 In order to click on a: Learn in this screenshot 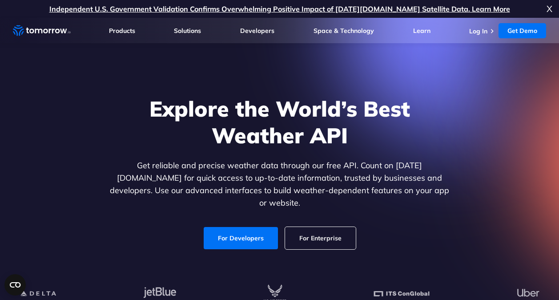, I will do `click(421, 31)`.